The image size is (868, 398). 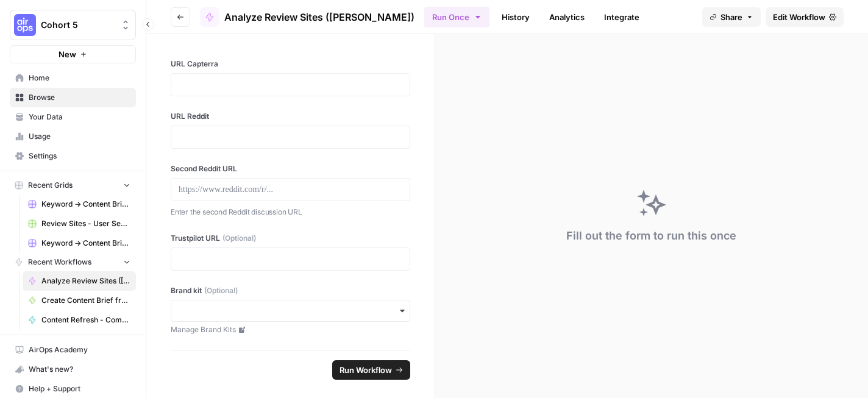 What do you see at coordinates (732, 17) in the screenshot?
I see `button: Share` at bounding box center [732, 17].